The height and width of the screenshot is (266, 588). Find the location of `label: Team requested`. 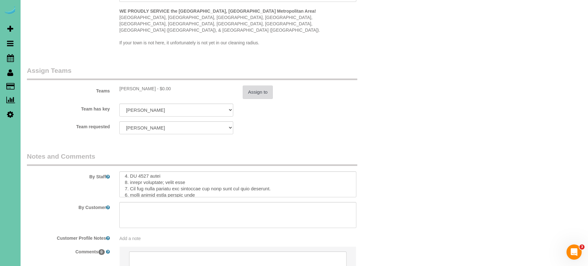

label: Team requested is located at coordinates (68, 125).